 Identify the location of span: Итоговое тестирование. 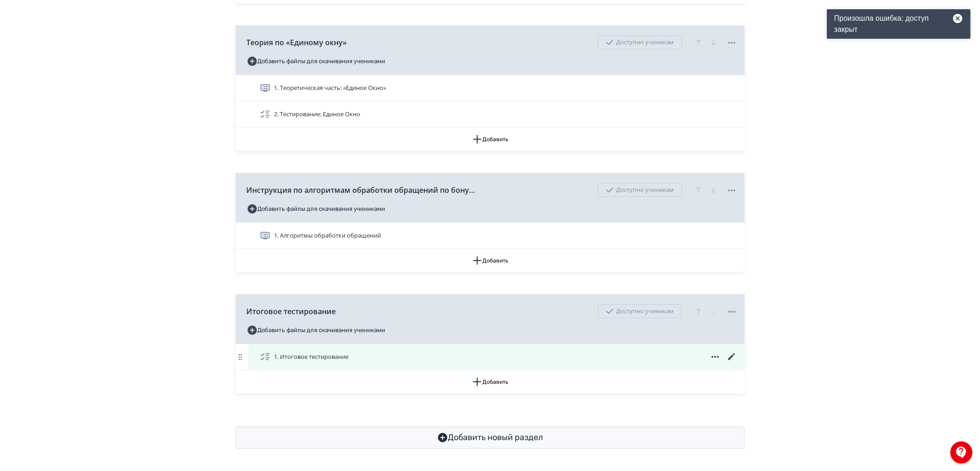
(292, 311).